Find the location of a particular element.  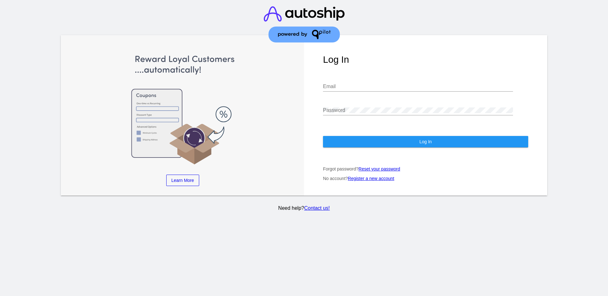

a: Contact us! is located at coordinates (317, 208).